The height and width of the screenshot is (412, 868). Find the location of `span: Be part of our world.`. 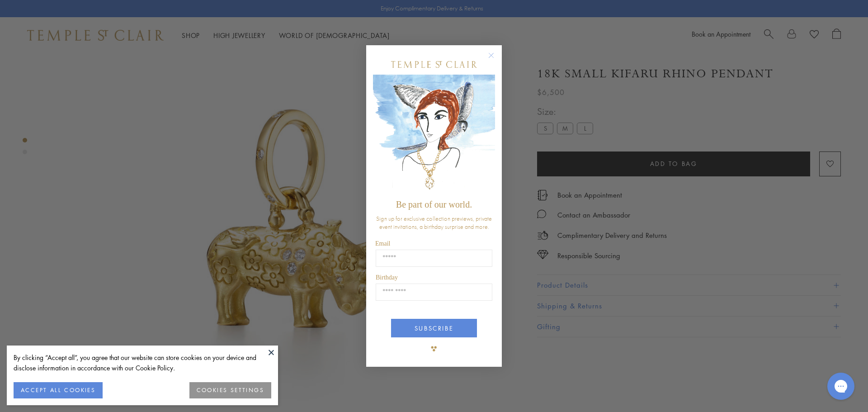

span: Be part of our world. is located at coordinates (434, 205).